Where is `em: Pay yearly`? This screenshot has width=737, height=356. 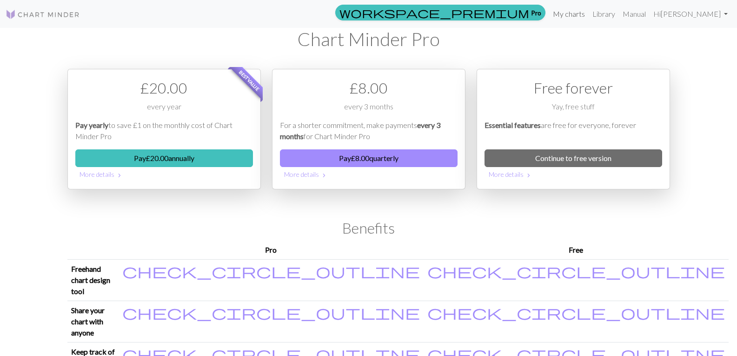 em: Pay yearly is located at coordinates (92, 125).